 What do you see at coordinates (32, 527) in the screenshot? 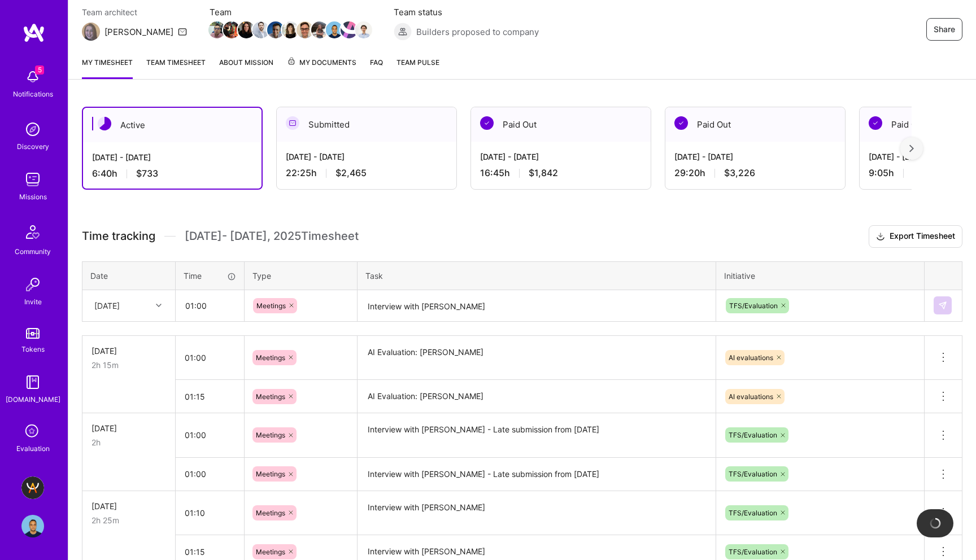
I see `a: User Avatar` at bounding box center [32, 527].